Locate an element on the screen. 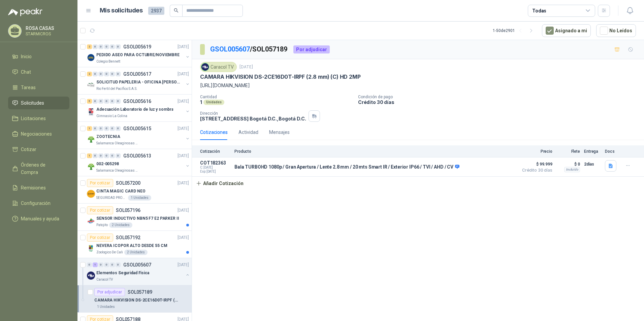 The image size is (644, 321). div: Por cotizar is located at coordinates (100, 210).